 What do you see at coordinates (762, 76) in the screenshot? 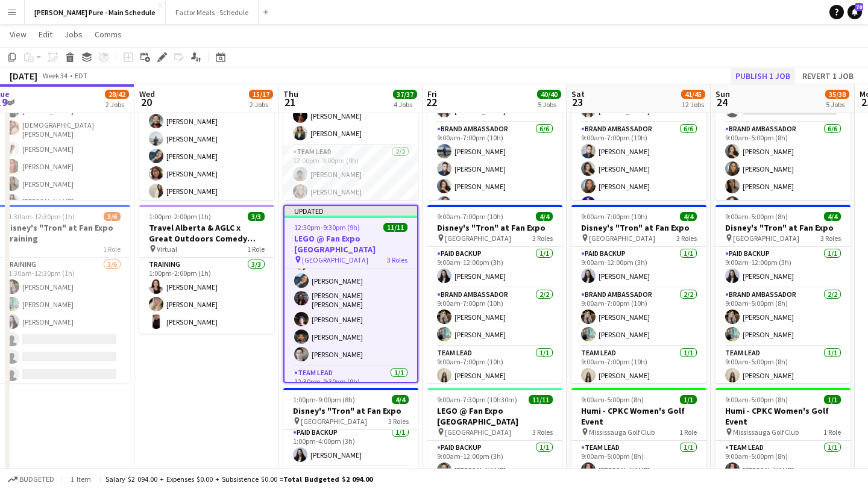
I see `button: Publish 1 job` at bounding box center [762, 76].